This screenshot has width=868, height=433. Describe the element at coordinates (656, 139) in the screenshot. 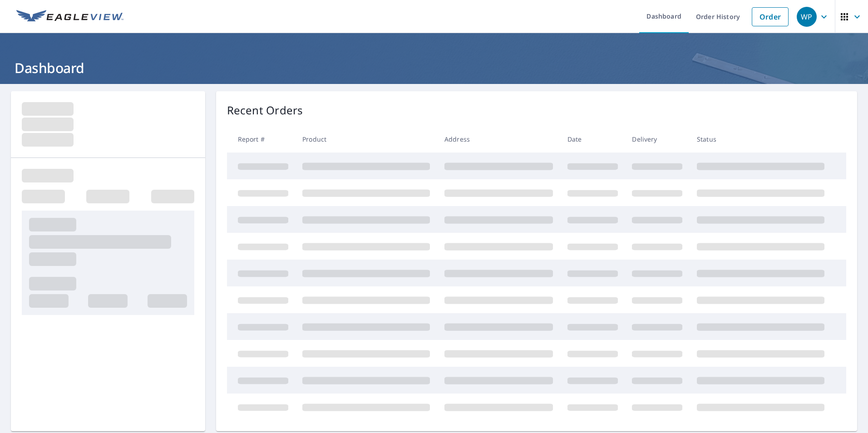

I see `th: Delivery` at that location.